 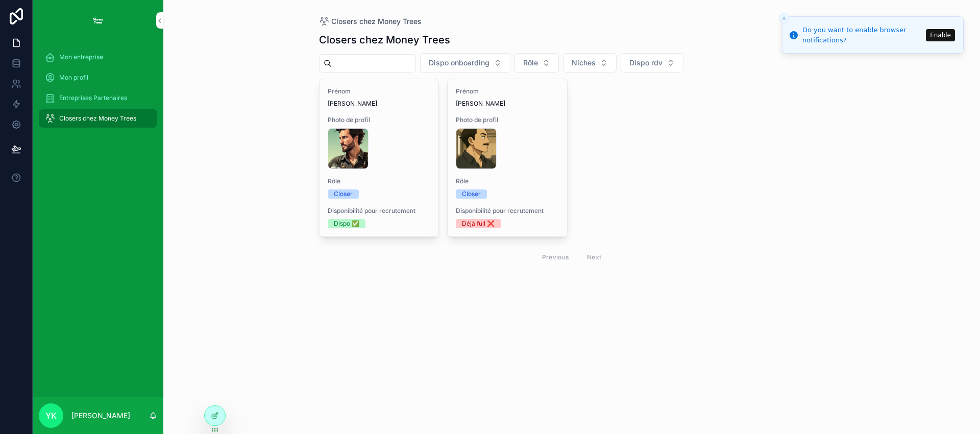 What do you see at coordinates (459, 62) in the screenshot?
I see `span: Dispo onboarding` at bounding box center [459, 62].